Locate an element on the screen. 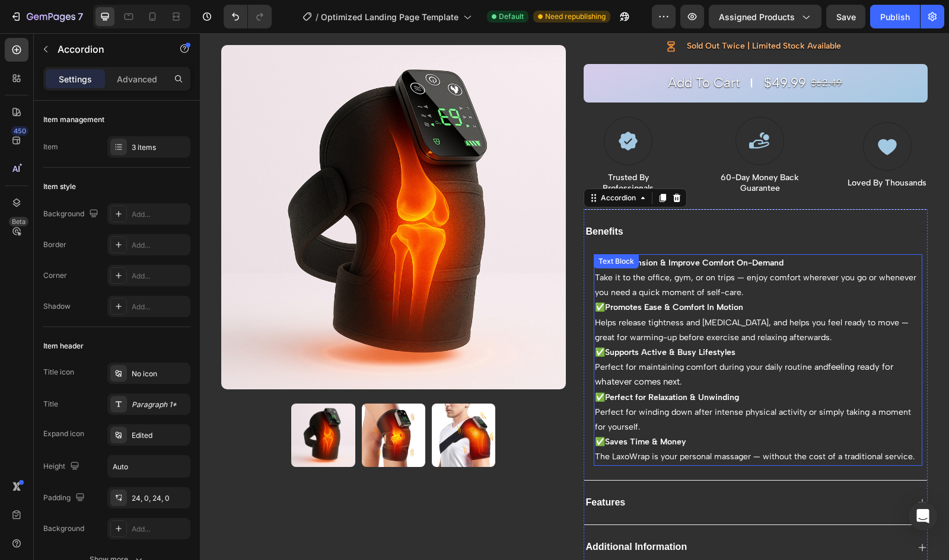 The width and height of the screenshot is (949, 560). div: Border is located at coordinates (55, 245).